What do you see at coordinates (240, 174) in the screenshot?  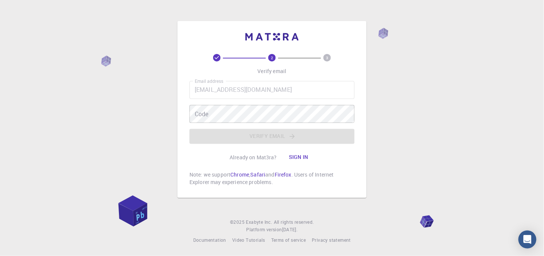 I see `a: Chrome` at bounding box center [240, 174].